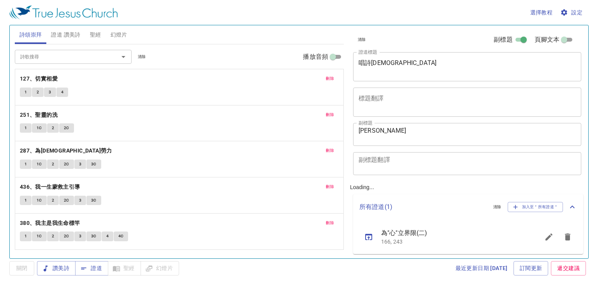 Image resolution: width=598 pixels, height=286 pixels. I want to click on div: Loading..., so click(466, 139).